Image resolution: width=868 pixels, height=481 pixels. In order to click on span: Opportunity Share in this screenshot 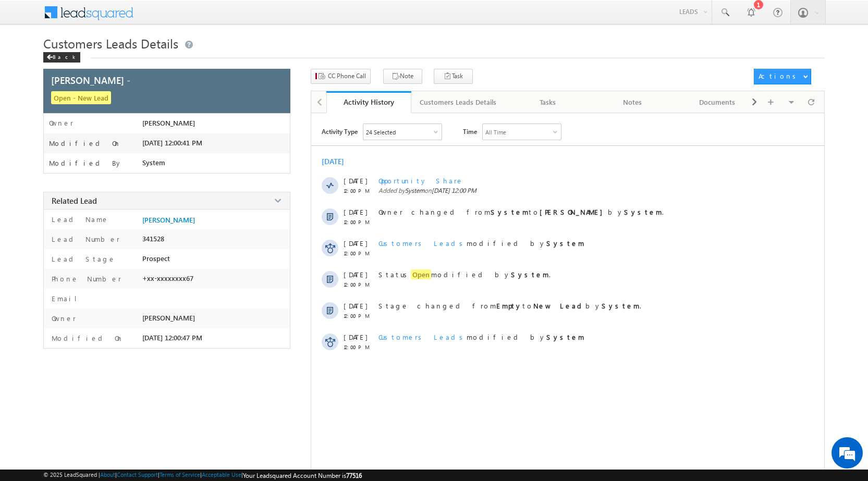, I will do `click(421, 181)`.